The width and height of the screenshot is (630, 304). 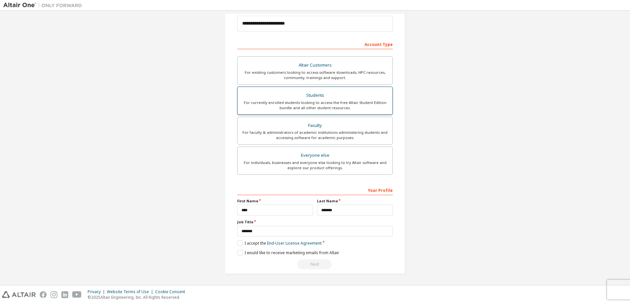 What do you see at coordinates (288, 253) in the screenshot?
I see `label: I would like to receive marketing emails from Altair` at bounding box center [288, 253].